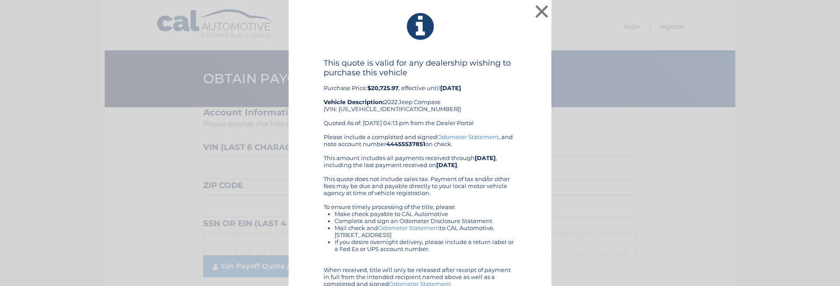 The width and height of the screenshot is (840, 286). I want to click on li: Make check payable to CAL Automotive, so click(425, 214).